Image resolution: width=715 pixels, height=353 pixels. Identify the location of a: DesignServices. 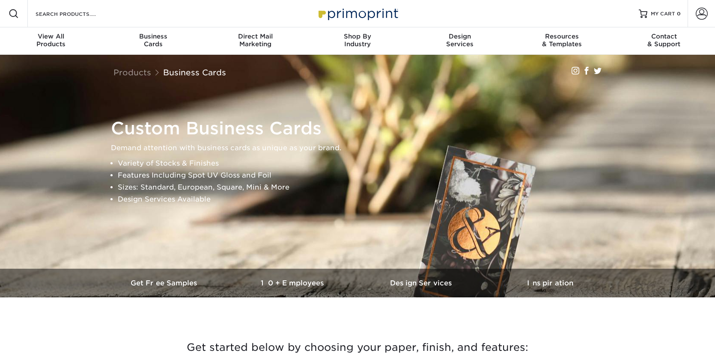
(460, 41).